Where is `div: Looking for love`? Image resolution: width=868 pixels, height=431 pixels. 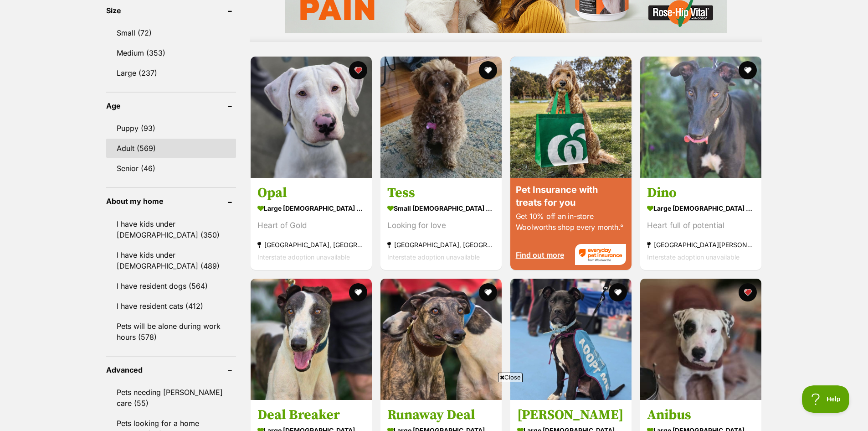 div: Looking for love is located at coordinates (441, 225).